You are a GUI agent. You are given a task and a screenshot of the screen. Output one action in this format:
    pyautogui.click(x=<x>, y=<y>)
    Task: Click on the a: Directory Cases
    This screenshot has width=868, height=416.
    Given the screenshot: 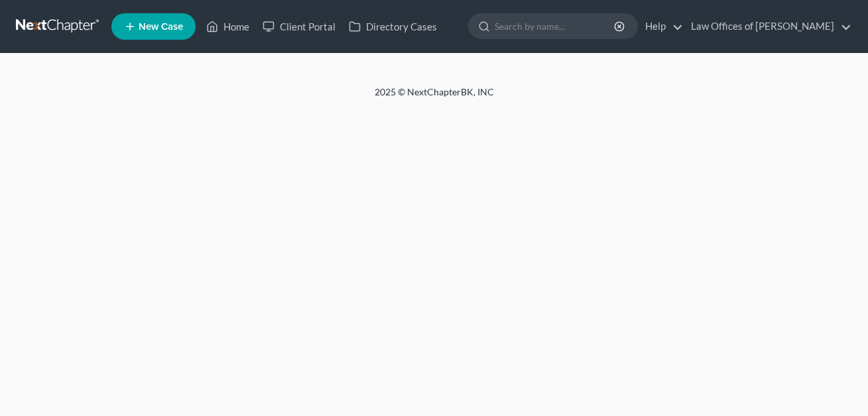 What is the action you would take?
    pyautogui.click(x=393, y=27)
    